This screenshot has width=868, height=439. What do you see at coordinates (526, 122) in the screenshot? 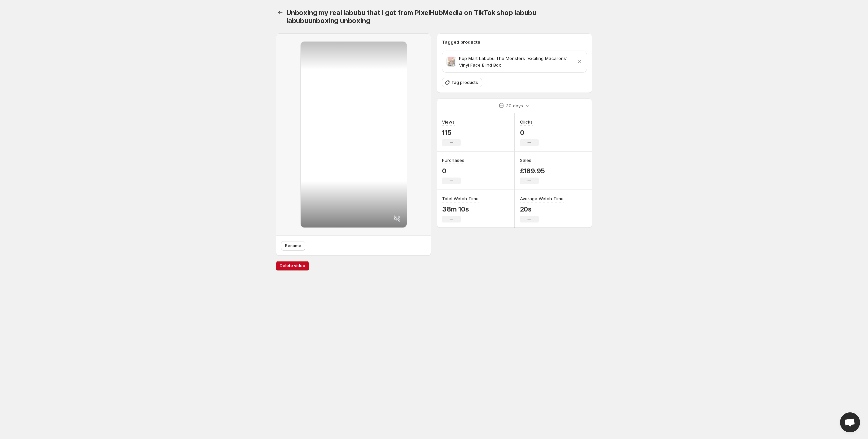
I see `h3: Clicks` at bounding box center [526, 122].